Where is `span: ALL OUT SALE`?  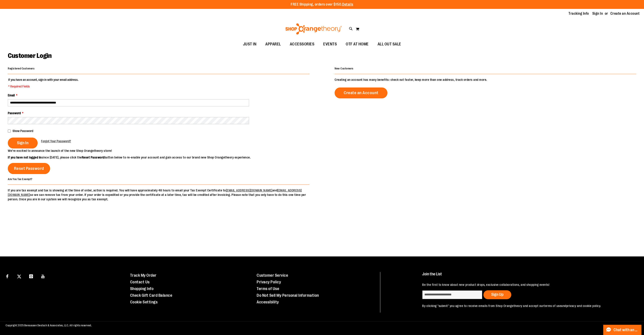 span: ALL OUT SALE is located at coordinates (389, 44).